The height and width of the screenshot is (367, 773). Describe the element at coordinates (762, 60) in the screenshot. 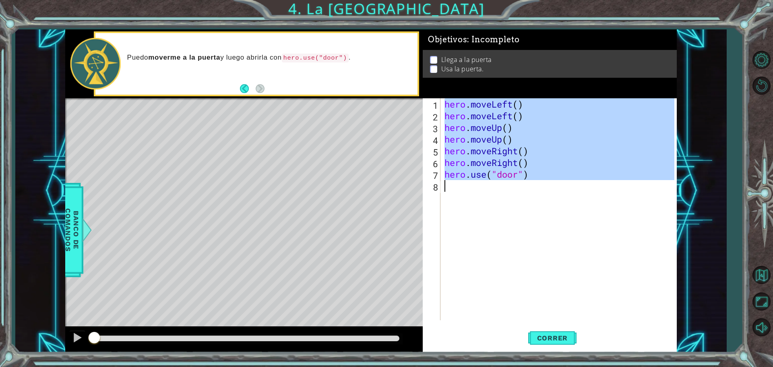

I see `button: Opciones del Nivel` at that location.